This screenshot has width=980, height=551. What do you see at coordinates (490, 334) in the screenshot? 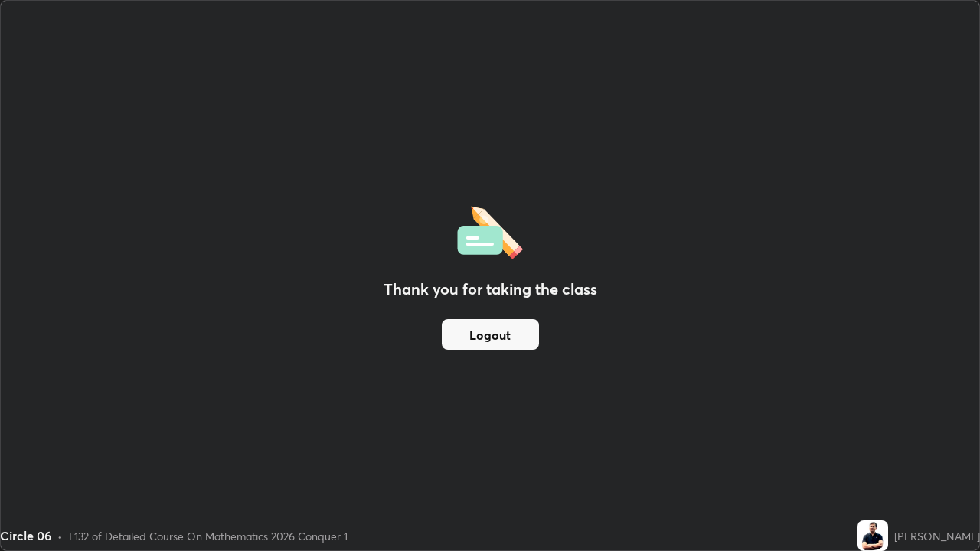
I see `button: Logout` at bounding box center [490, 334].